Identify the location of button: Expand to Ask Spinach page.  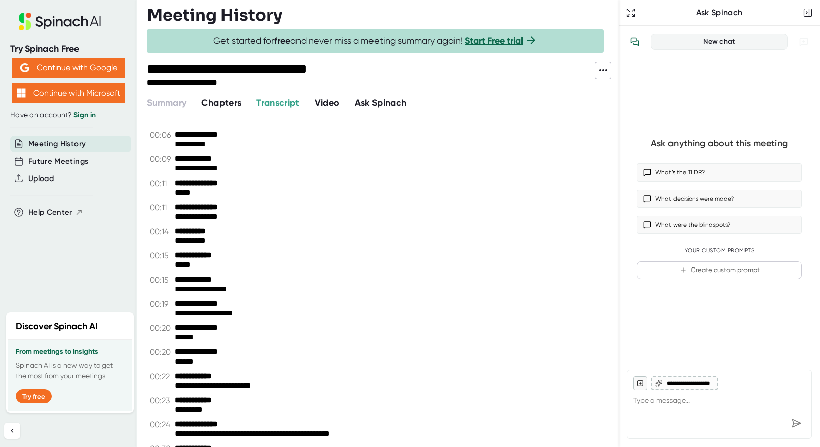
(630, 13).